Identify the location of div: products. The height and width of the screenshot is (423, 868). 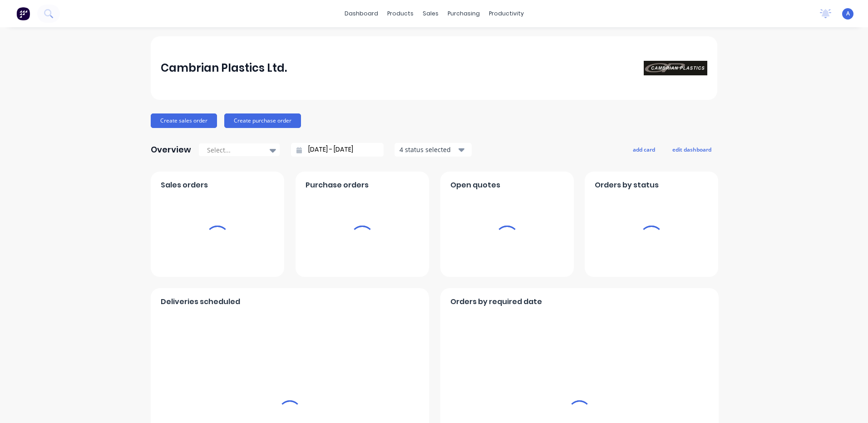
(400, 14).